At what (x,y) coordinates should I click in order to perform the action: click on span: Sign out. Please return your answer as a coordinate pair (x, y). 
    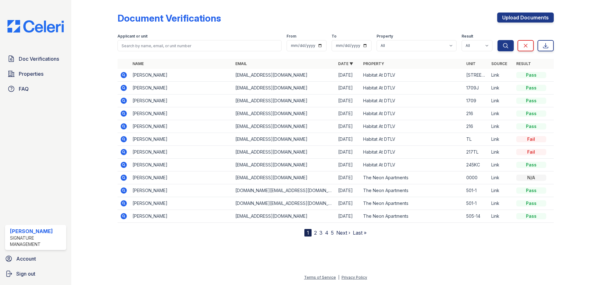
    Looking at the image, I should click on (26, 274).